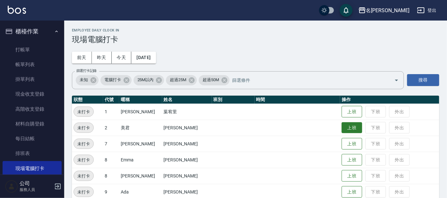 The image size is (447, 198). I want to click on th: 操作, so click(390, 100).